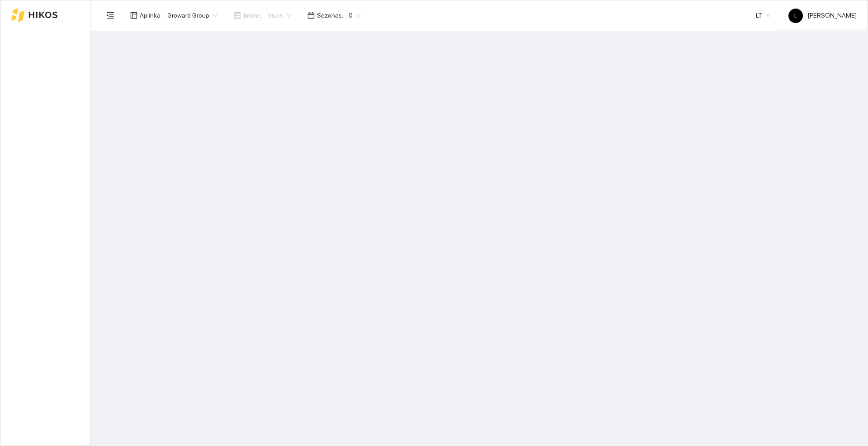 The height and width of the screenshot is (446, 868). I want to click on span: shop, so click(237, 15).